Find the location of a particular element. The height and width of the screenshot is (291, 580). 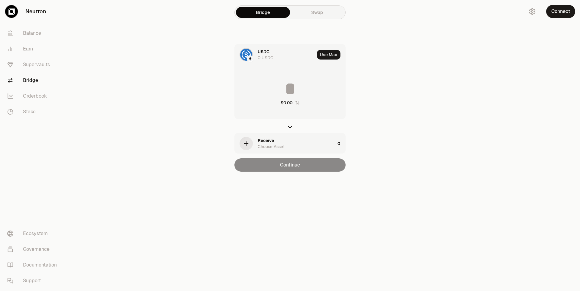

a: Orderbook is located at coordinates (34, 96).